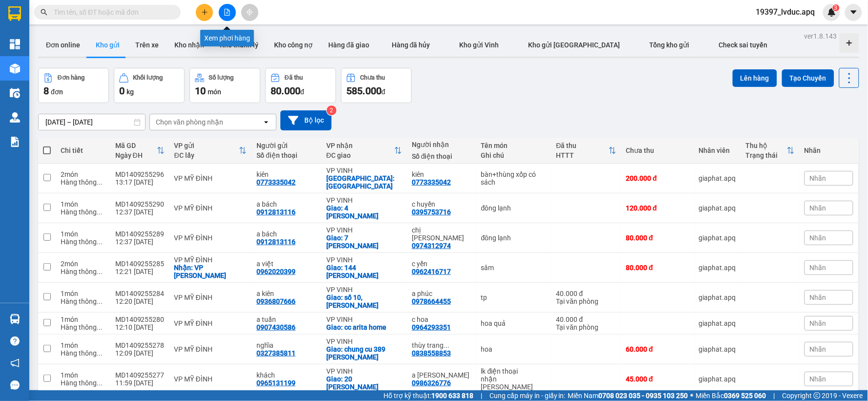  I want to click on div: 0907430586, so click(276, 328).